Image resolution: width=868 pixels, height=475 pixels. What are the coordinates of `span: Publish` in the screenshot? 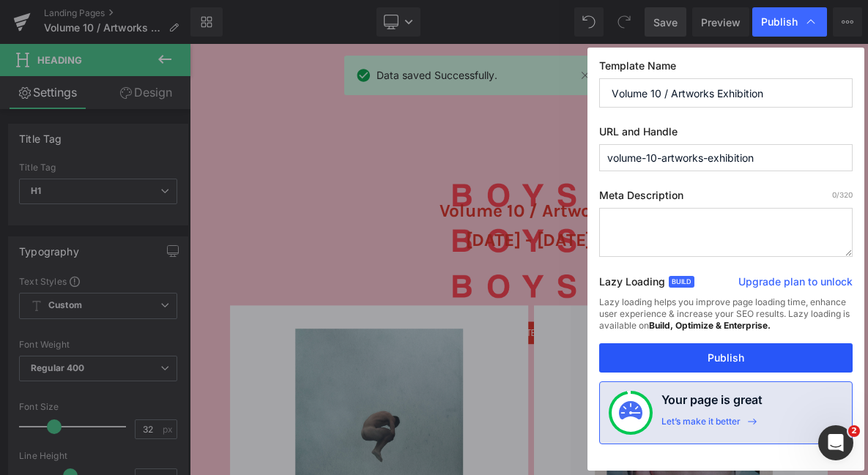 It's located at (780, 22).